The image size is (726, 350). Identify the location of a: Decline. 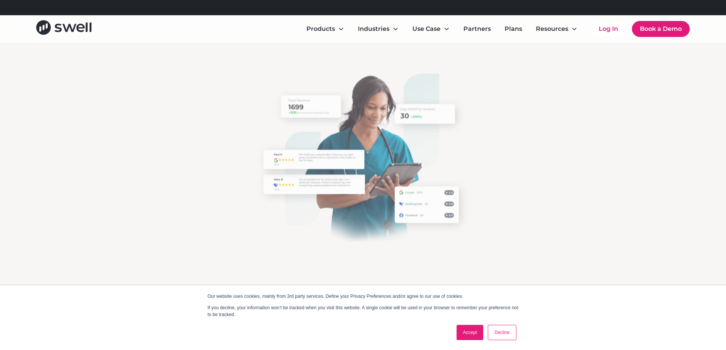
(502, 333).